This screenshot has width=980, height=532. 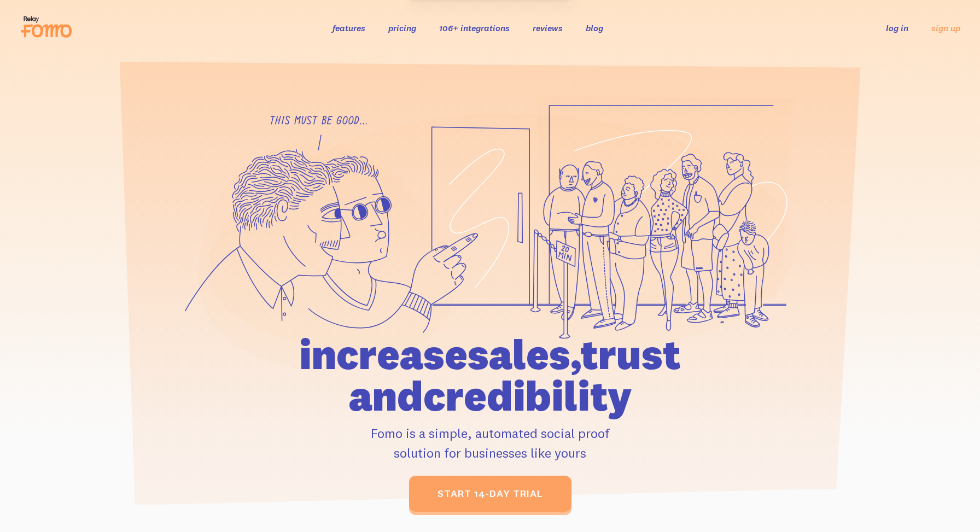 I want to click on a: features, so click(x=349, y=28).